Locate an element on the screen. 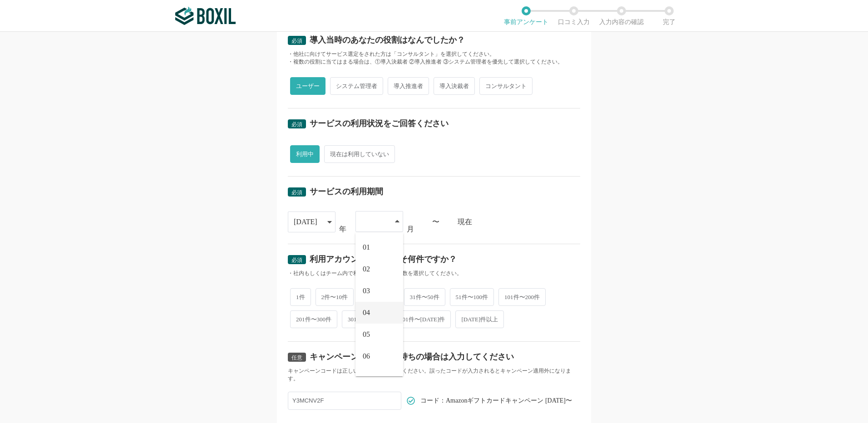 The width and height of the screenshot is (868, 423). span: 導入決裁者 is located at coordinates (454, 86).